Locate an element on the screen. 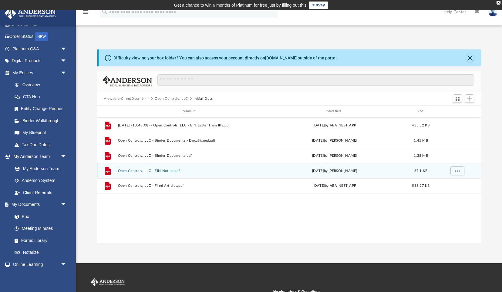  div: close is located at coordinates (499, 3).